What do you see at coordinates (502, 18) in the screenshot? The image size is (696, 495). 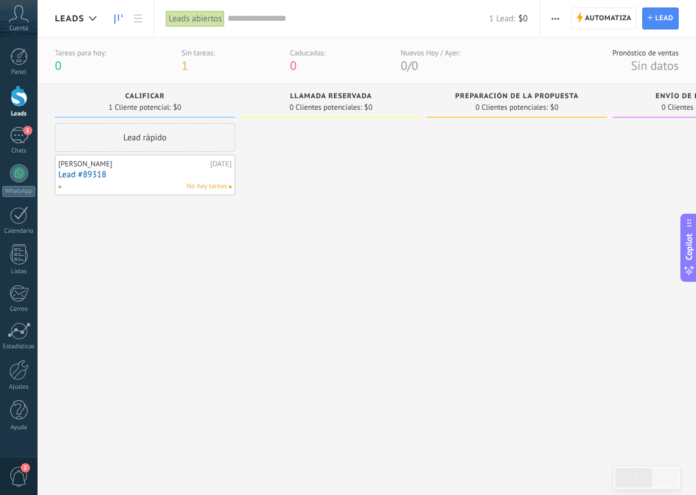 I see `span: 1 Lead:` at bounding box center [502, 18].